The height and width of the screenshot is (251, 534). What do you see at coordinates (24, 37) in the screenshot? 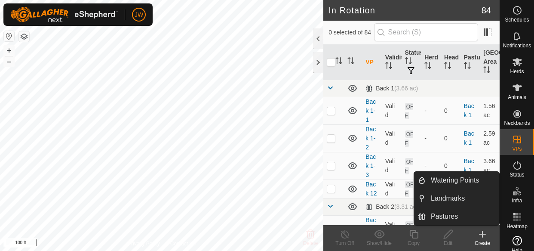
I see `button: Map Layers` at bounding box center [24, 37].